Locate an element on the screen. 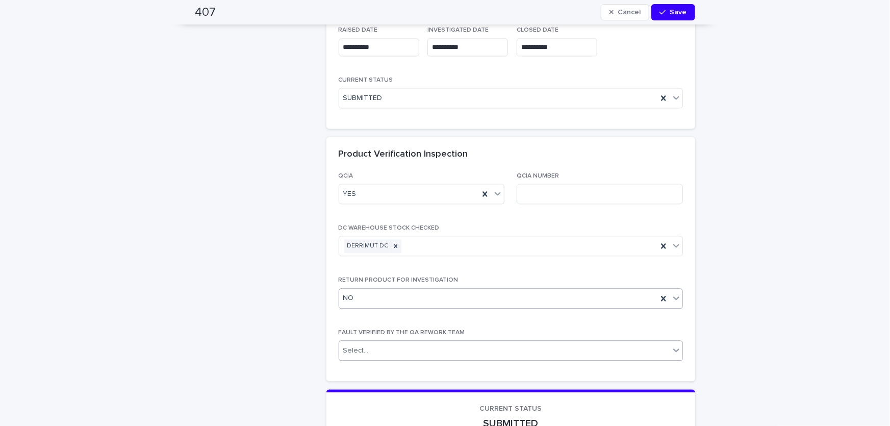  div: Select... is located at coordinates (356, 350).